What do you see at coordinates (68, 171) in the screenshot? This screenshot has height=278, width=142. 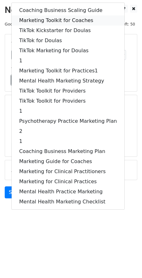 I see `a: Marketing for Clinical Practitioners` at bounding box center [68, 171].